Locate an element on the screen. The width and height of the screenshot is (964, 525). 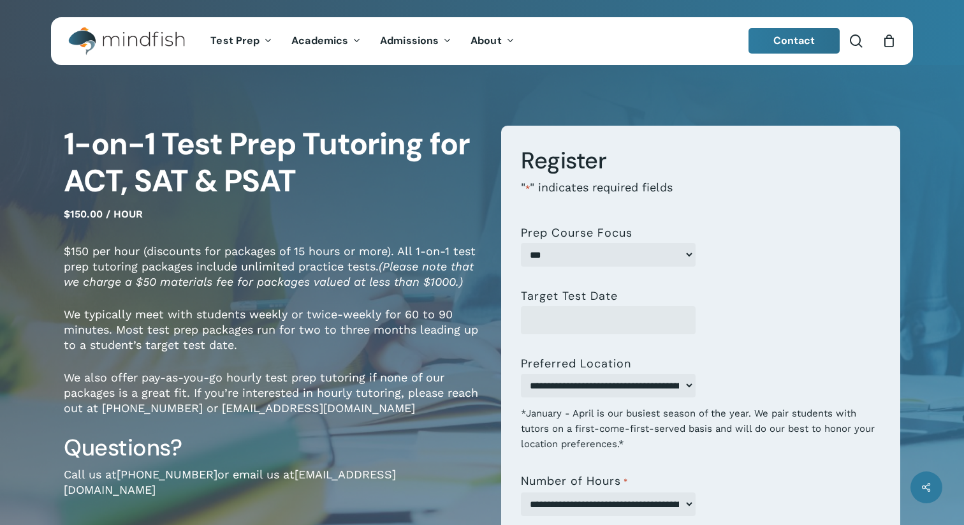
a: Admissions is located at coordinates (416, 41).